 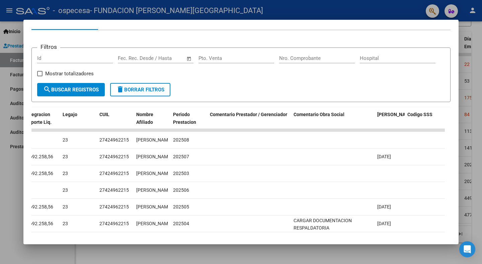 I want to click on datatable-header-cell: Integracion Importe Liq., so click(x=42, y=122).